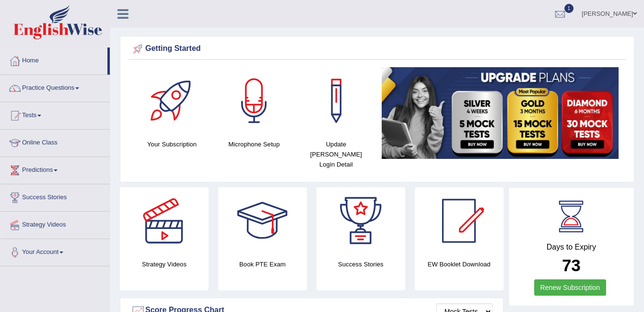  What do you see at coordinates (55, 87) in the screenshot?
I see `a: Practice Questions` at bounding box center [55, 87].